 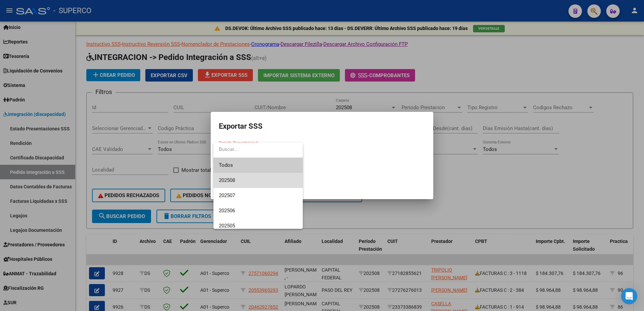 I want to click on span: 202507, so click(x=227, y=195).